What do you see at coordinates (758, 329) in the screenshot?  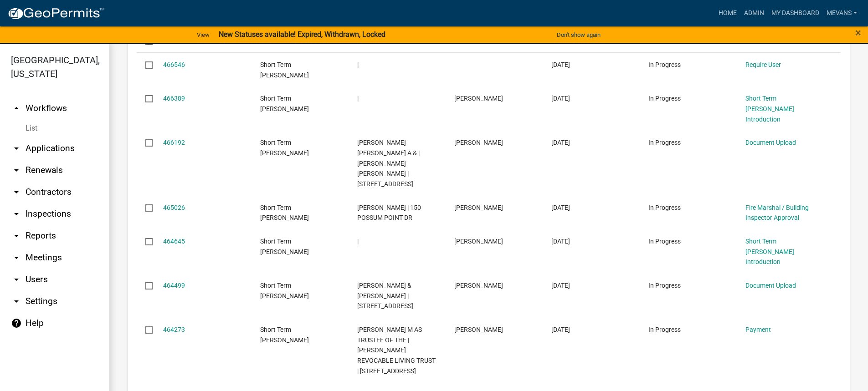 I see `a: Payment` at bounding box center [758, 329].